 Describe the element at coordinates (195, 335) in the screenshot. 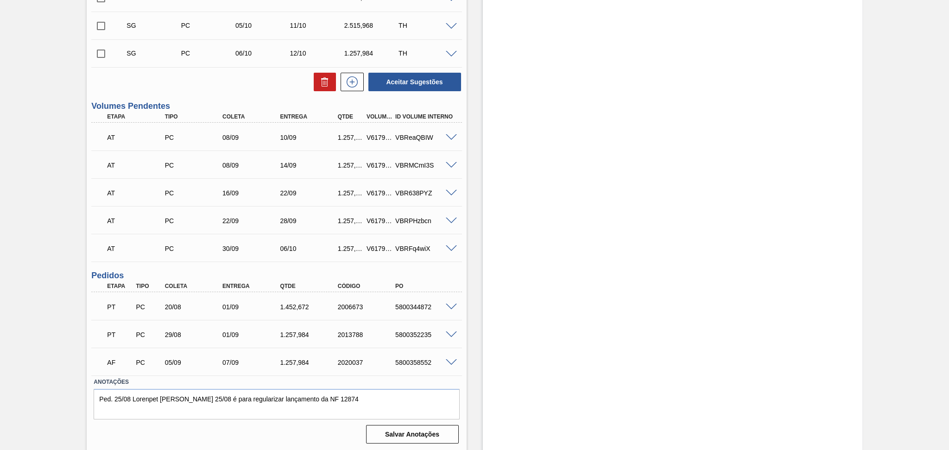

I see `div: 29/08/2025` at that location.